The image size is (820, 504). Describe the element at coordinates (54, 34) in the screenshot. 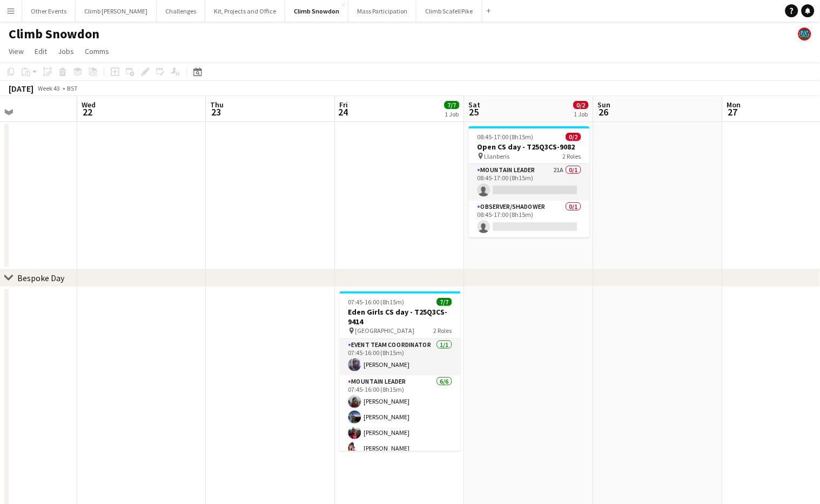

I see `h1: Climb Snowdon` at that location.